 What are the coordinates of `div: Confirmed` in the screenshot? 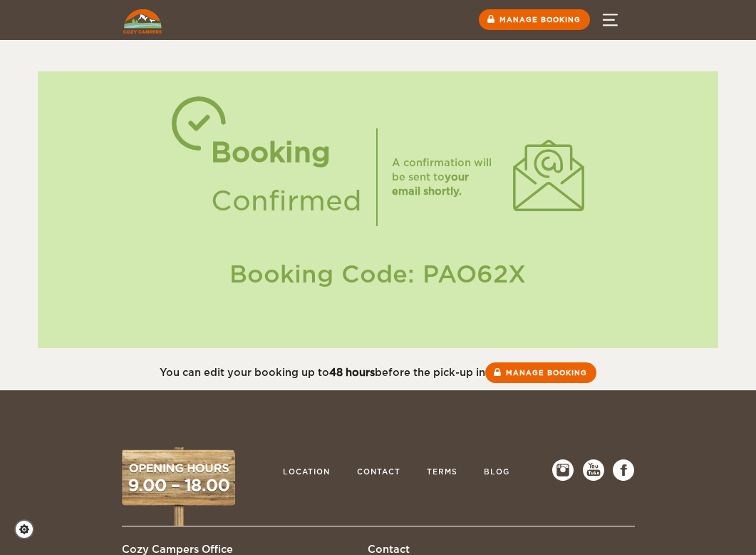 It's located at (286, 202).